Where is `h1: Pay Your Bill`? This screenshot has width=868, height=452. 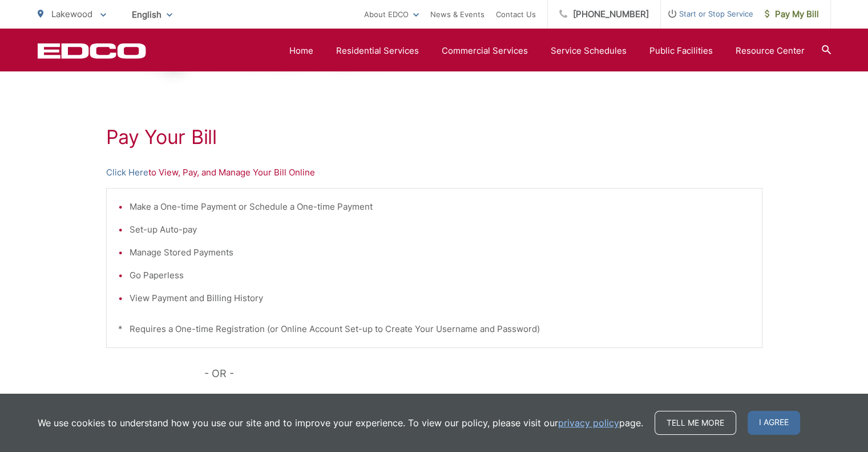 h1: Pay Your Bill is located at coordinates (435, 137).